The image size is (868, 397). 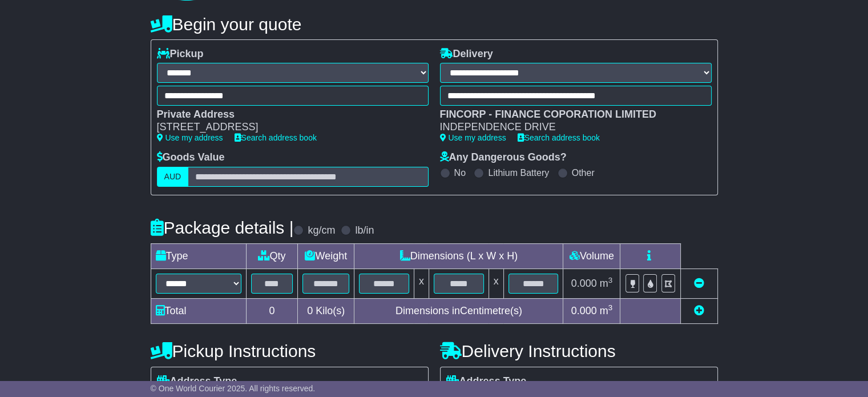 What do you see at coordinates (222, 227) in the screenshot?
I see `h4: Package details |` at bounding box center [222, 227].